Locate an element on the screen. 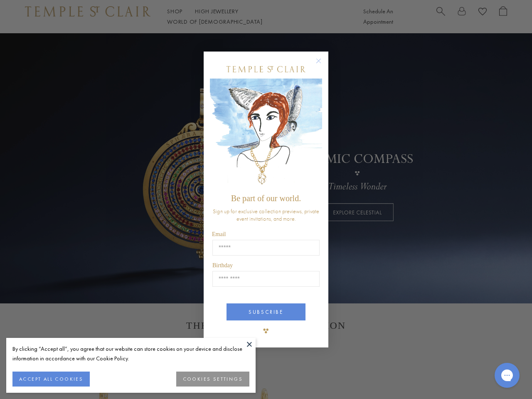  button: Close dialog is located at coordinates (323, 65).